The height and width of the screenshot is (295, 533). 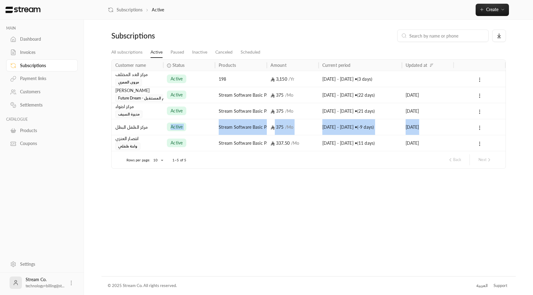 I want to click on span: / Yr, so click(x=291, y=79).